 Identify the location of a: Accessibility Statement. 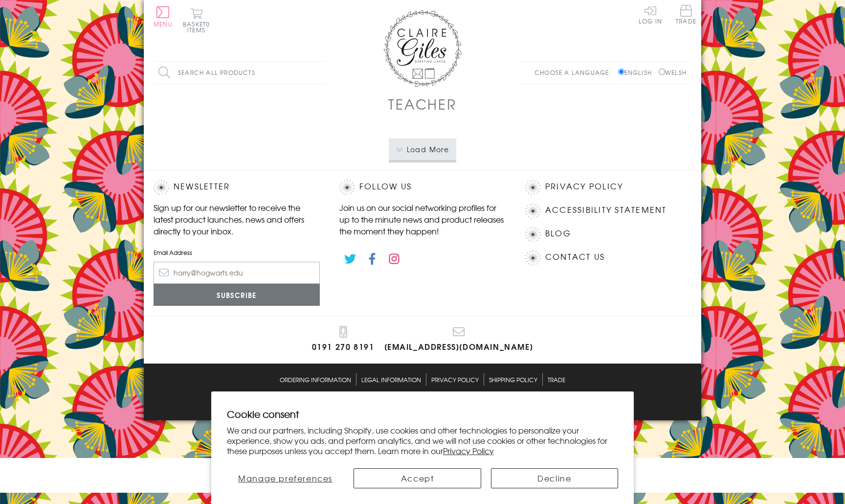
(606, 210).